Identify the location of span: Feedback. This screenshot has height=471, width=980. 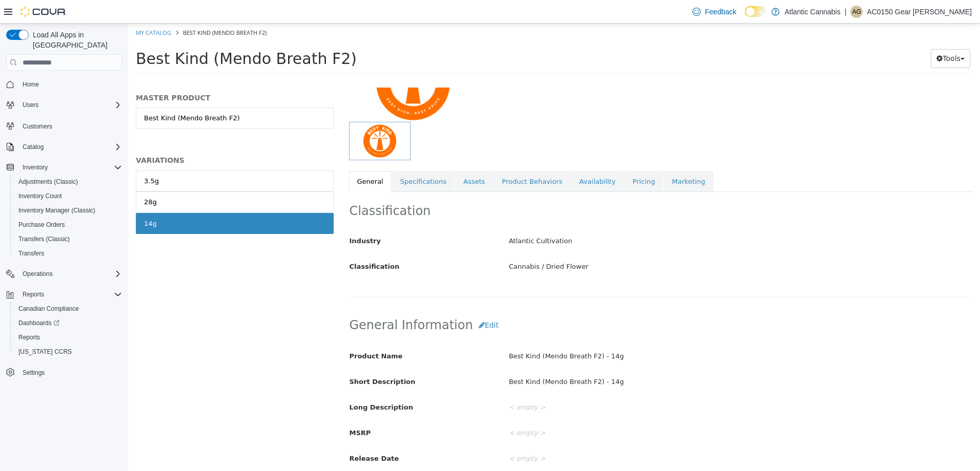
(720, 12).